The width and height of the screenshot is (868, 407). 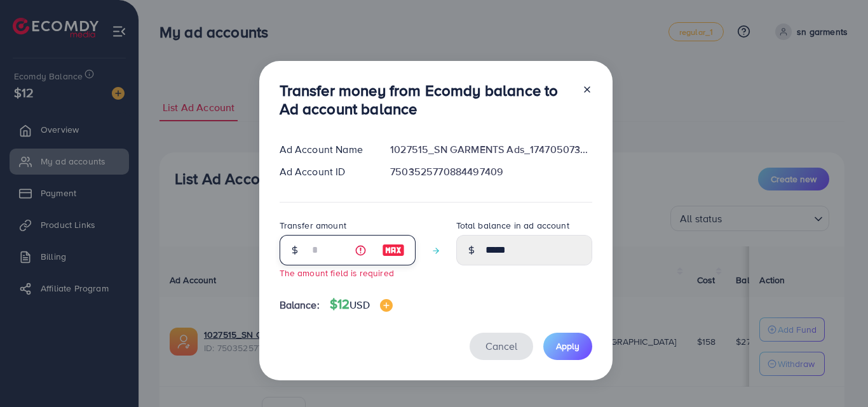 What do you see at coordinates (312, 225) in the screenshot?
I see `label: Transfer amount` at bounding box center [312, 225].